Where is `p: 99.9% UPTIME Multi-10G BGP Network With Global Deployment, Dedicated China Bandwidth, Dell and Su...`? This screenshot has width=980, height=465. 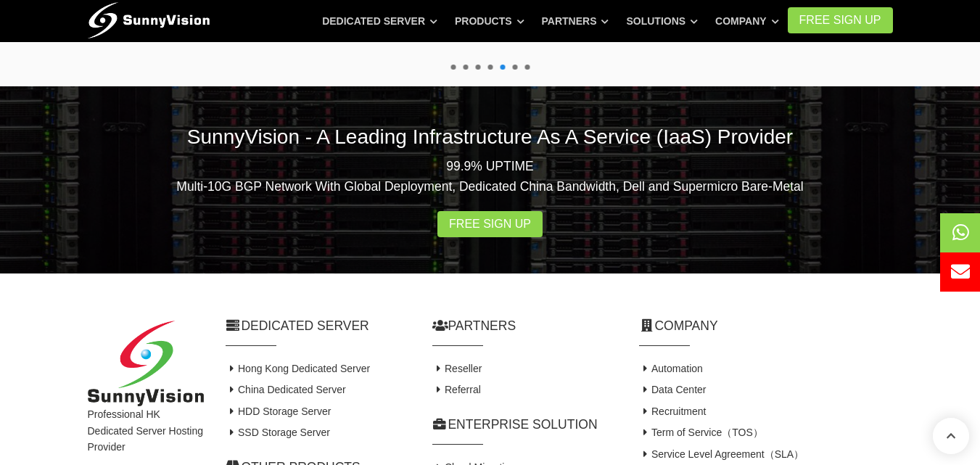 p: 99.9% UPTIME Multi-10G BGP Network With Global Deployment, Dedicated China Bandwidth, Dell and Su... is located at coordinates (490, 176).